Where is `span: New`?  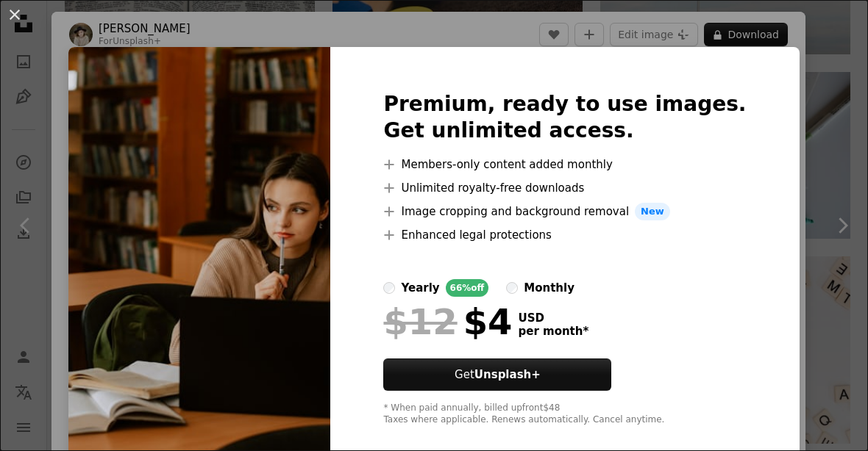
span: New is located at coordinates (653, 212).